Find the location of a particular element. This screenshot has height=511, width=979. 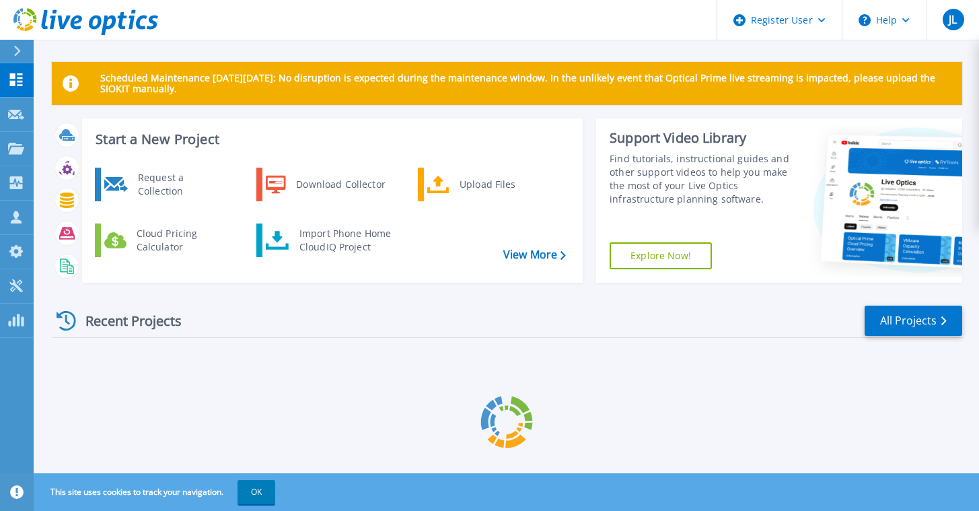

span: JL is located at coordinates (952, 20).